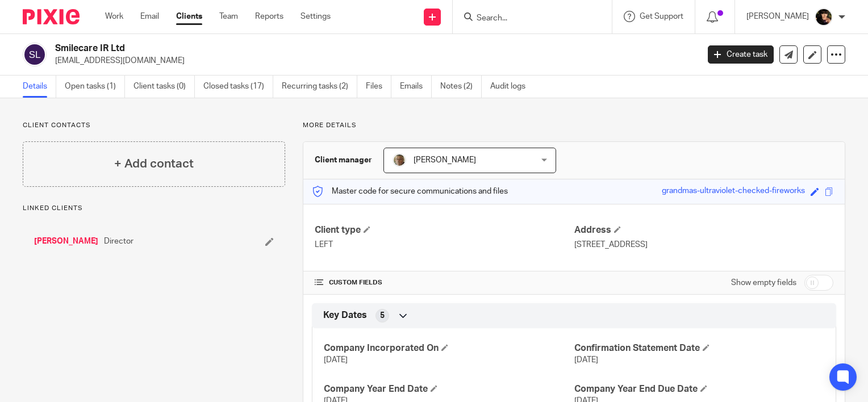 This screenshot has height=402, width=868. What do you see at coordinates (444, 245) in the screenshot?
I see `p: LEFT` at bounding box center [444, 245].